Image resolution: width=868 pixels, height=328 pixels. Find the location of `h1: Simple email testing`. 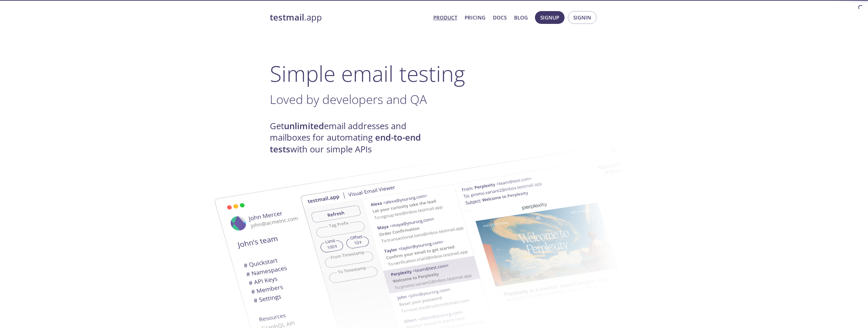

h1: Simple email testing is located at coordinates (434, 73).